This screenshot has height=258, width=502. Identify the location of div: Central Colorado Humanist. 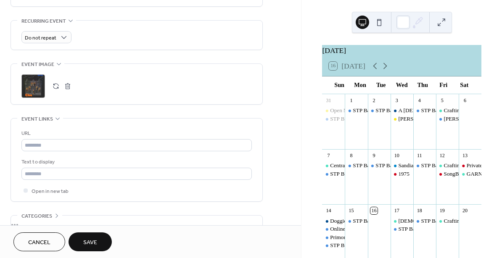
(333, 166).